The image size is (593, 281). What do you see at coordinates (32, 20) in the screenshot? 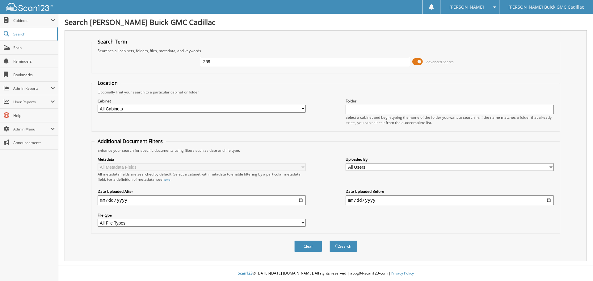
I see `span: Cabinets` at bounding box center [32, 20].